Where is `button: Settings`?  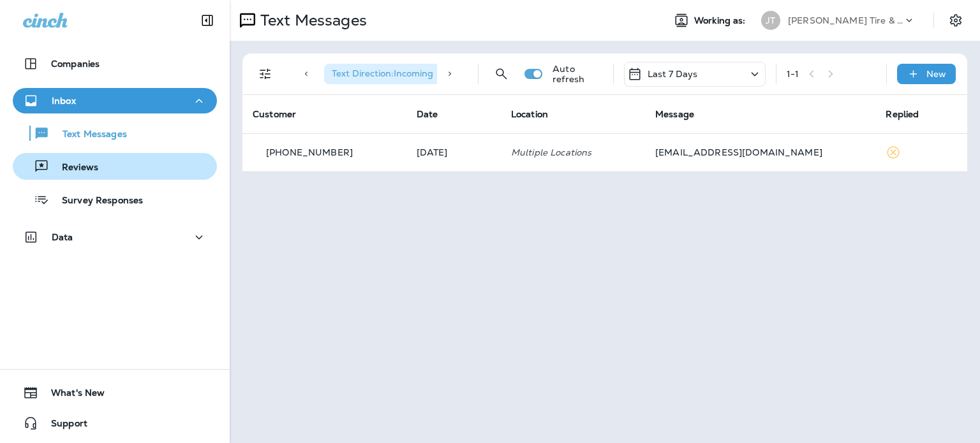 button: Settings is located at coordinates (956, 20).